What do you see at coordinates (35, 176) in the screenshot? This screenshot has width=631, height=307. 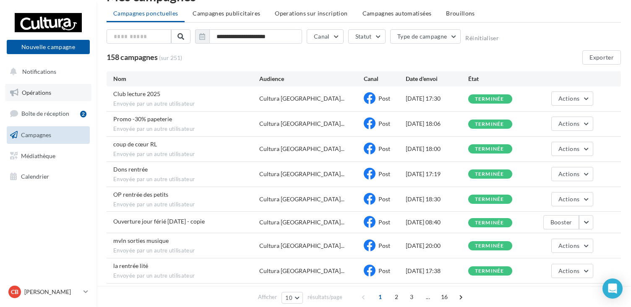 I see `span: Calendrier` at bounding box center [35, 176].